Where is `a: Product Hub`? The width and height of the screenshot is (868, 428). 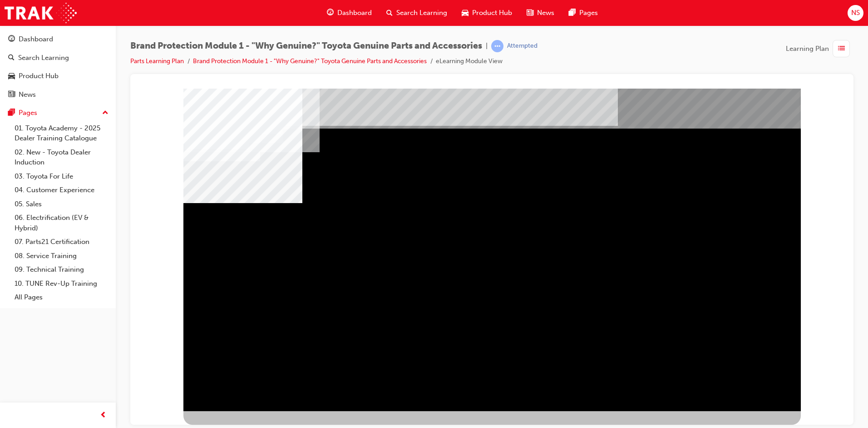
a: Product Hub is located at coordinates (58, 76).